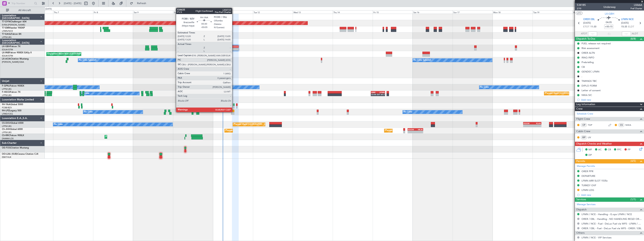  Describe the element at coordinates (627, 20) in the screenshot. I see `span: LFMN NCE` at that location.